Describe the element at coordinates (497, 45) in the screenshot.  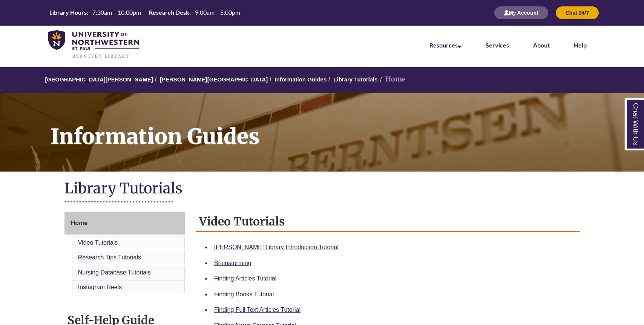
I see `a: Services` at that location.